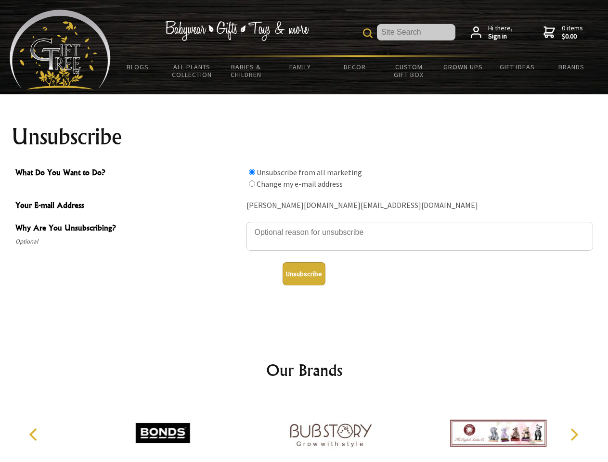 This screenshot has width=608, height=462. I want to click on a: Decor, so click(354, 67).